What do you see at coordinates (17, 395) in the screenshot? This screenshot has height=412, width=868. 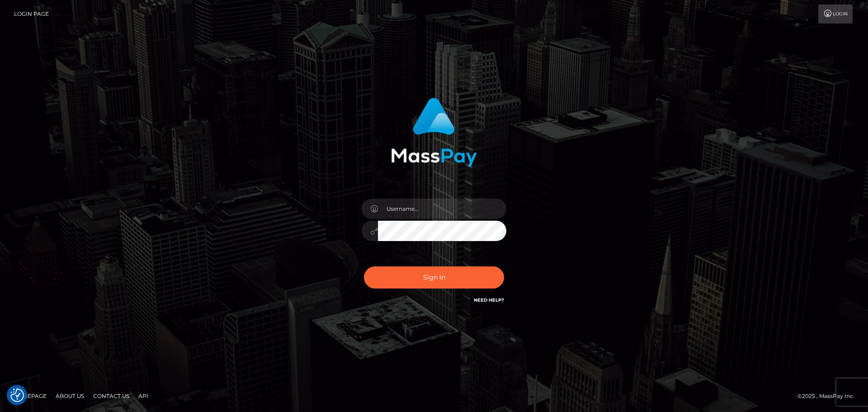 I see `button: Consent Preferences` at bounding box center [17, 395].